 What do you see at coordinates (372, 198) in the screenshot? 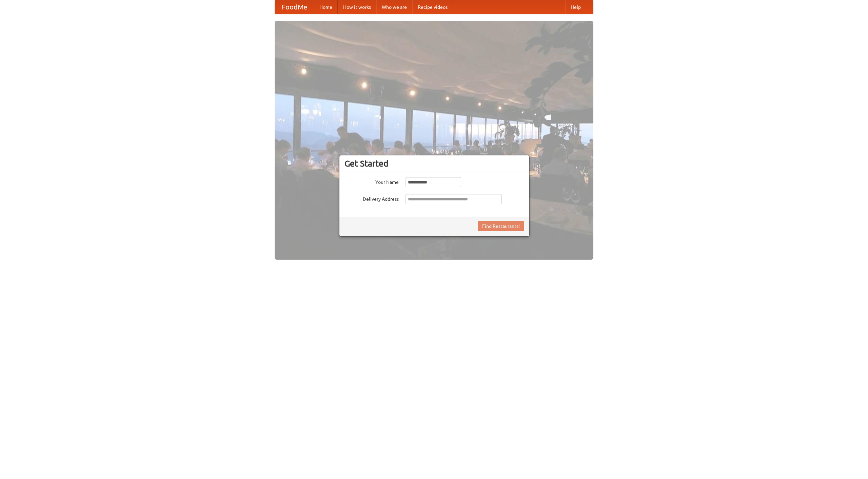
I see `label: Delivery Address` at bounding box center [372, 198].